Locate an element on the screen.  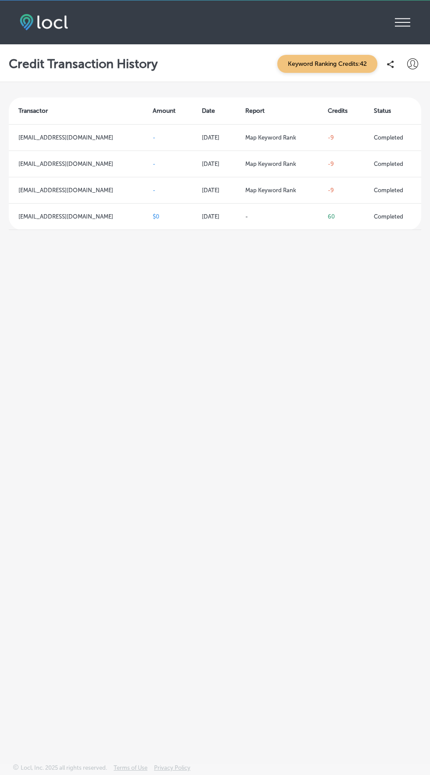
p: Locl, Inc. 2025 all rights reserved. is located at coordinates (64, 768).